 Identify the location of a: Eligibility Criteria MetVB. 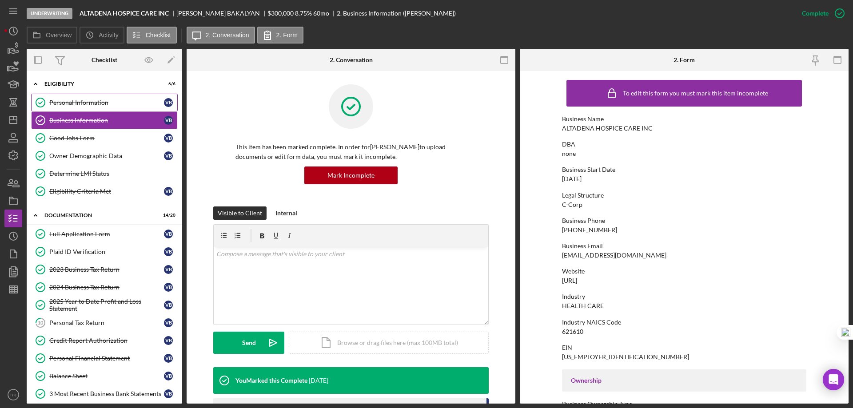
(104, 191).